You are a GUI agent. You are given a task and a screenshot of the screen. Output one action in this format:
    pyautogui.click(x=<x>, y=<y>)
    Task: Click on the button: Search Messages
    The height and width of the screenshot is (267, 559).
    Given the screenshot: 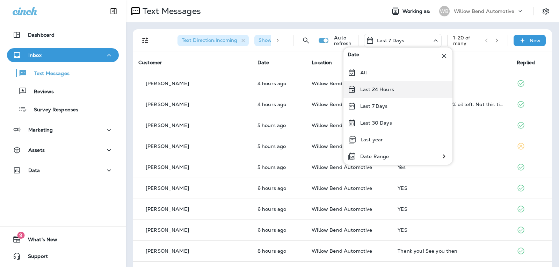 What is the action you would take?
    pyautogui.click(x=306, y=41)
    